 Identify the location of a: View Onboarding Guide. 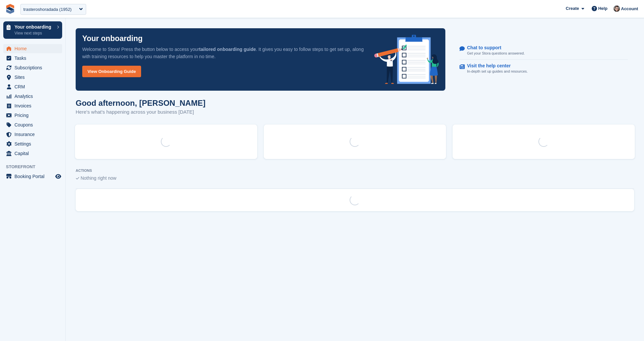
(112, 71).